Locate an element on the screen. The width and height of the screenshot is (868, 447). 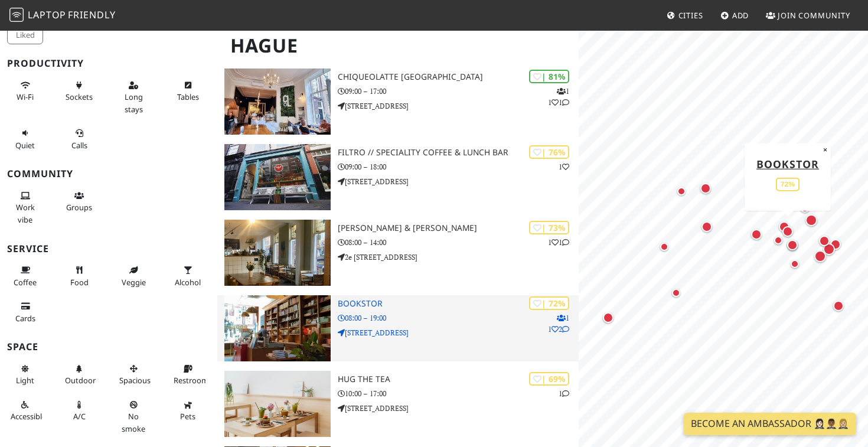
button: Alcohol is located at coordinates (187, 276).